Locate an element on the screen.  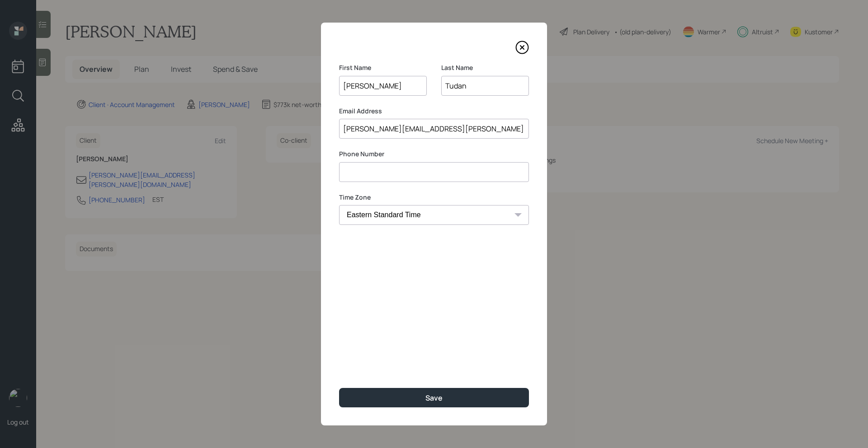
button: Save is located at coordinates (434, 398).